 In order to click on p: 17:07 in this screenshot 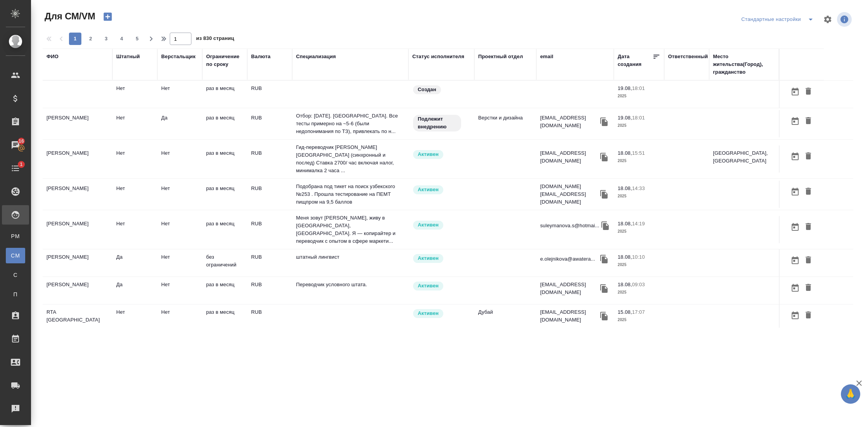, I will do `click(639, 312)`.